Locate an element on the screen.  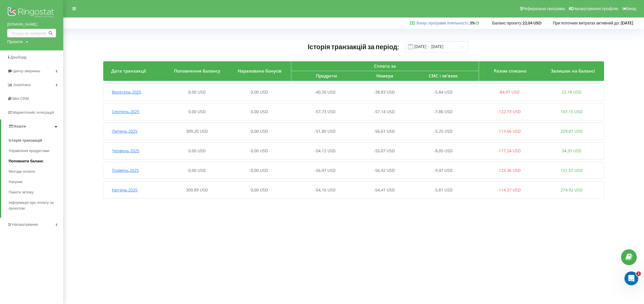
span: Нараховано бонусів is located at coordinates (260, 71).